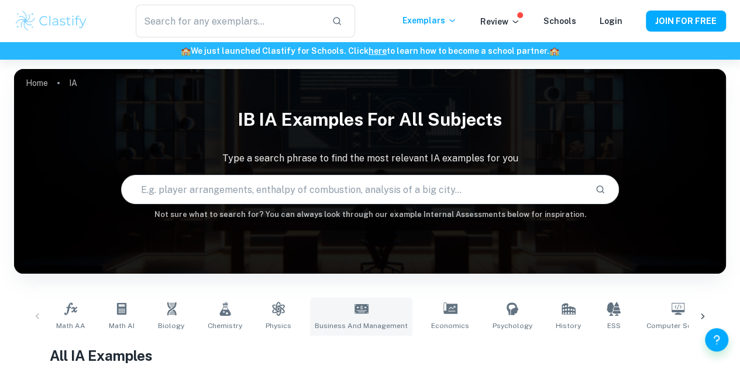  What do you see at coordinates (717, 340) in the screenshot?
I see `button: Help and Feedback` at bounding box center [717, 340].